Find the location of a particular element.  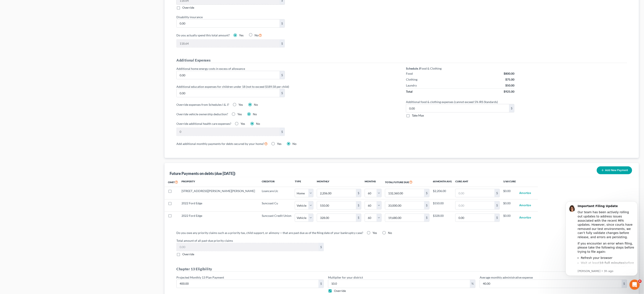

th: Type is located at coordinates (304, 183).